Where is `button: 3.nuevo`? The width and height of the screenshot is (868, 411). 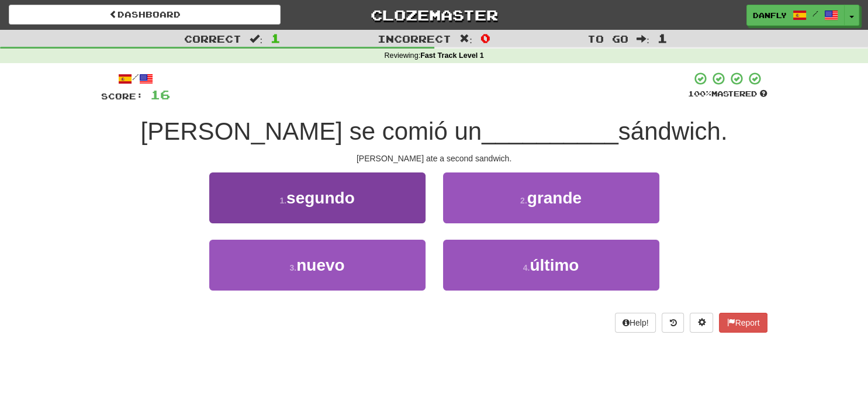 button: 3.nuevo is located at coordinates (318, 265).